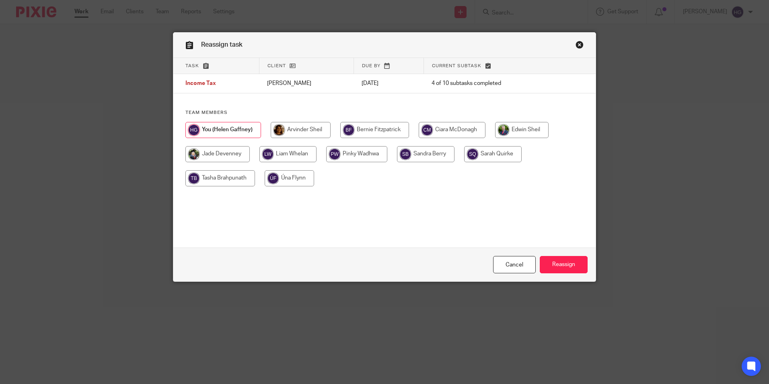 This screenshot has width=769, height=384. Describe the element at coordinates (277, 66) in the screenshot. I see `span: Client` at that location.